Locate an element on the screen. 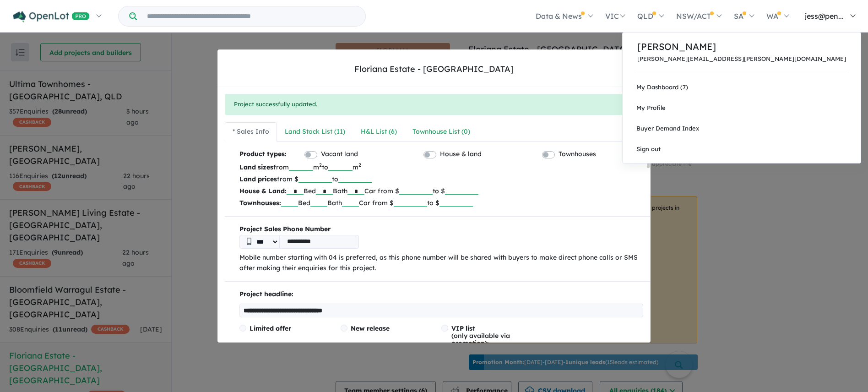 This screenshot has width=868, height=392. a: My Dashboard (7) is located at coordinates (742, 87).